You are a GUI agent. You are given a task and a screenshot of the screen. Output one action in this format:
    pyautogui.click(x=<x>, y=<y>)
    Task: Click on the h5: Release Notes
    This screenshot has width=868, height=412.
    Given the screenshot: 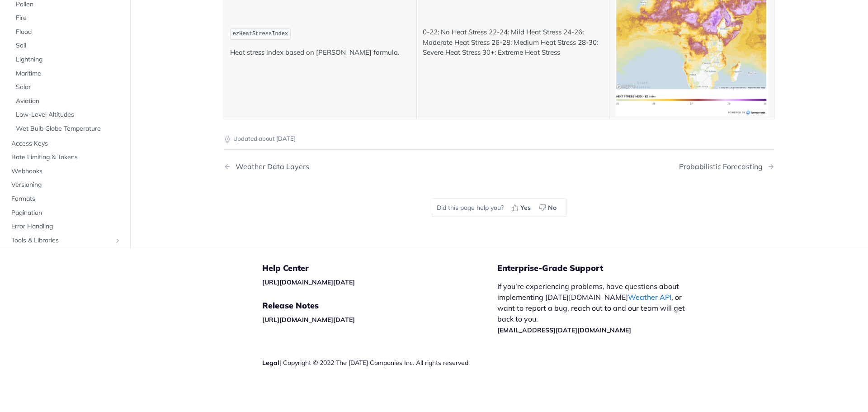 What is the action you would take?
    pyautogui.click(x=380, y=306)
    